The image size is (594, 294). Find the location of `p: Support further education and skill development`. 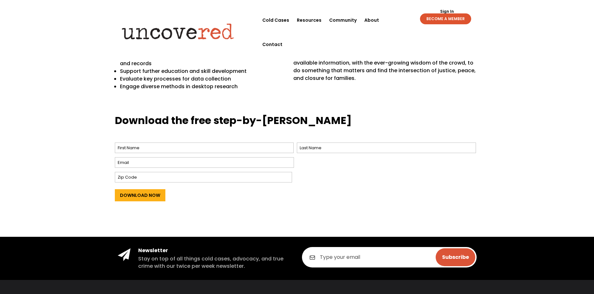

p: Support further education and skill development is located at coordinates (202, 71).